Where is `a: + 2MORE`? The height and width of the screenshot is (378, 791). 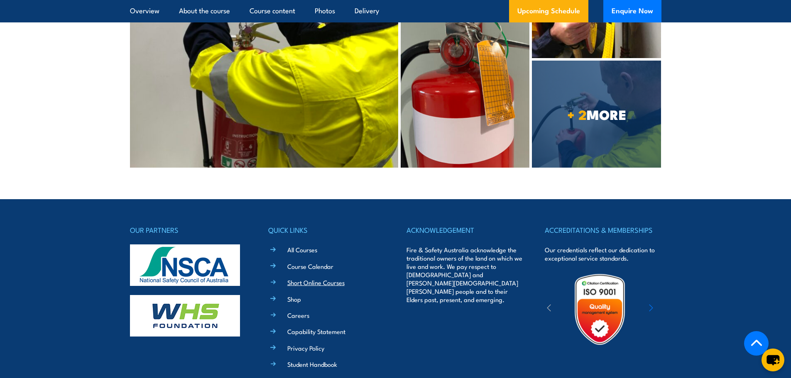 a: + 2MORE is located at coordinates (596, 114).